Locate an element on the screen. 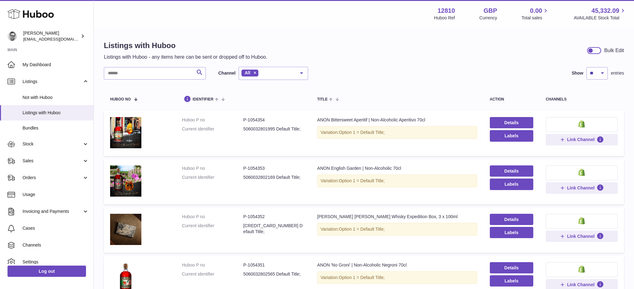  dd: 5060032802169 Default Title; is located at coordinates (274, 178).